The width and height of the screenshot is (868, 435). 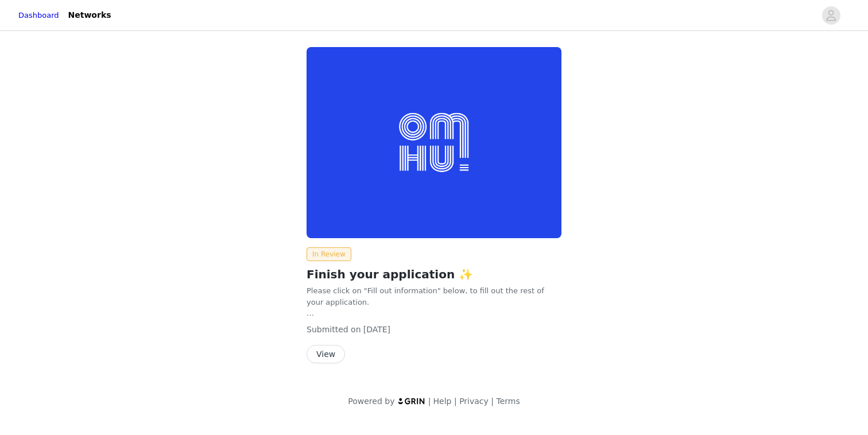 I want to click on a: View, so click(x=326, y=354).